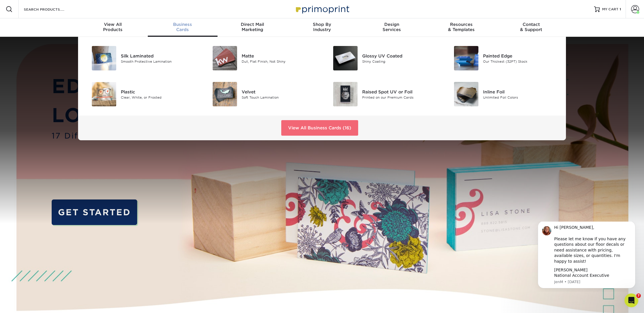 This screenshot has height=313, width=644. I want to click on div: Matte, so click(279, 56).